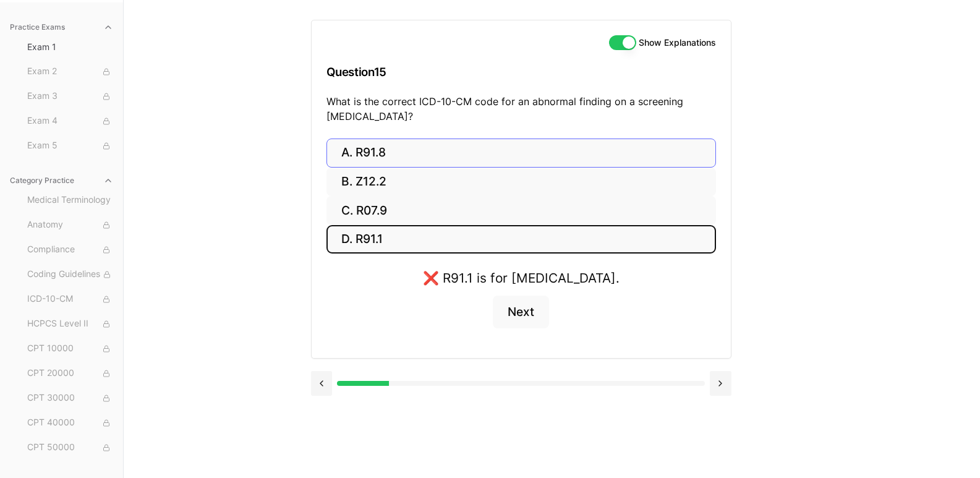 This screenshot has height=478, width=980. Describe the element at coordinates (521, 153) in the screenshot. I see `button: A. R91.8` at that location.